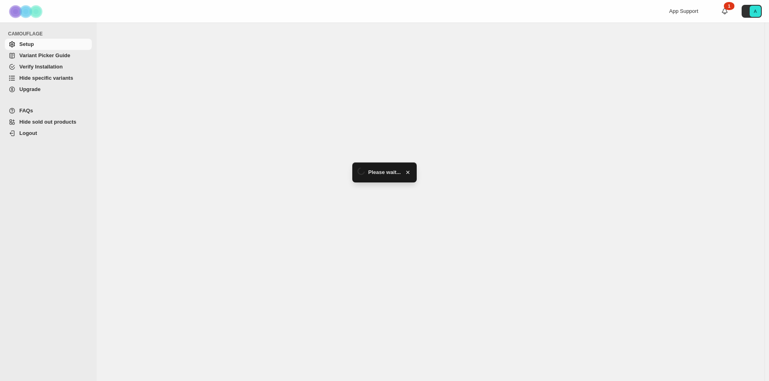  What do you see at coordinates (48, 122) in the screenshot?
I see `span: Hide sold out products` at bounding box center [48, 122].